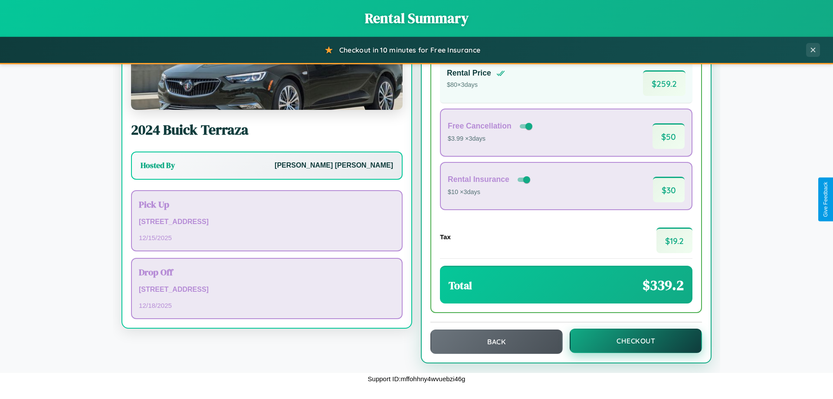 This screenshot has height=399, width=833. I want to click on button: Checkout, so click(636, 341).